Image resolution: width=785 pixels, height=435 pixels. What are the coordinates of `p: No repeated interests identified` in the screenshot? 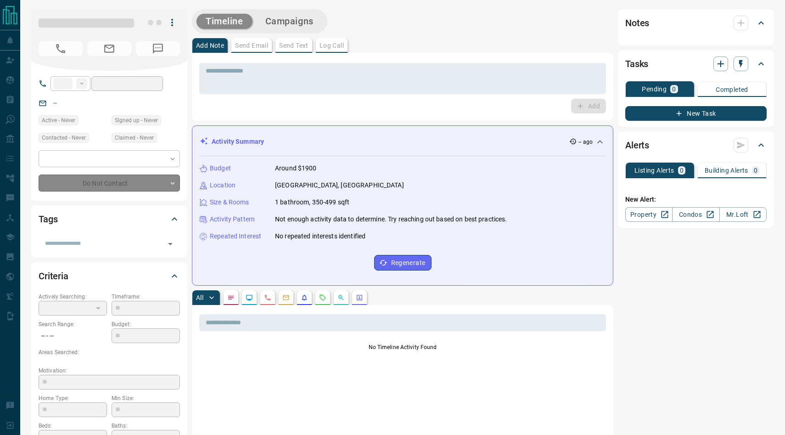 It's located at (320, 236).